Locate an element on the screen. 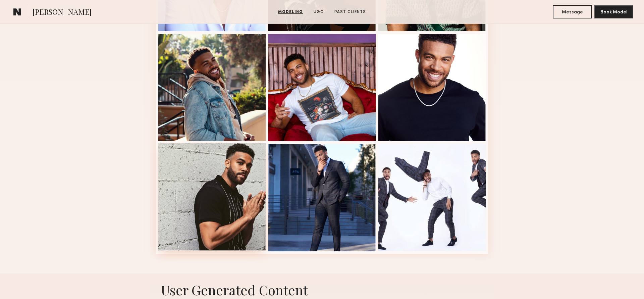  button: Message is located at coordinates (572, 12).